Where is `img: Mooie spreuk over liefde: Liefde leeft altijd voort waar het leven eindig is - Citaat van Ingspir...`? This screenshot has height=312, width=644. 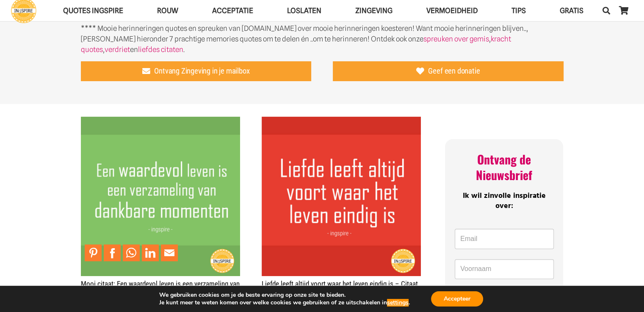 img: Mooie spreuk over liefde: Liefde leeft altijd voort waar het leven eindig is - Citaat van Ingspir... is located at coordinates (341, 196).